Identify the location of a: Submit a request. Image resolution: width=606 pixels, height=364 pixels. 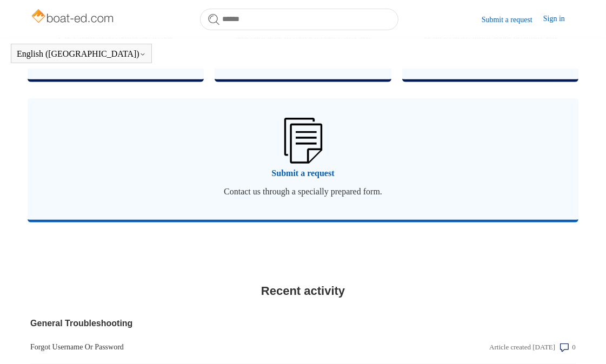
(512, 19).